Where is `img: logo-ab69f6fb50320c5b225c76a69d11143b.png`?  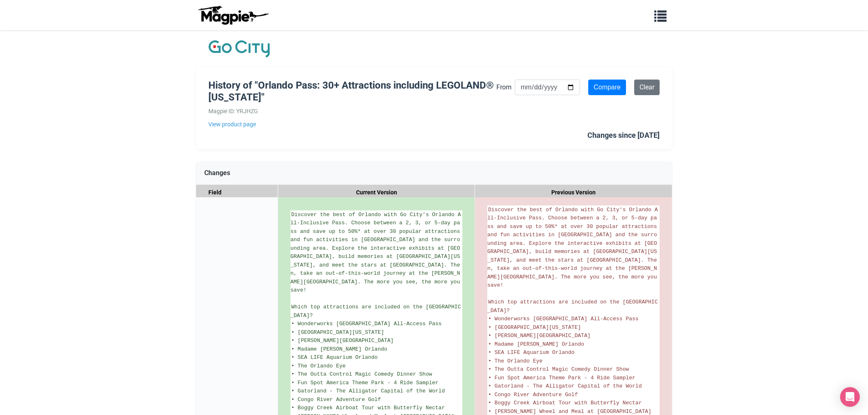 img: logo-ab69f6fb50320c5b225c76a69d11143b.png is located at coordinates (233, 15).